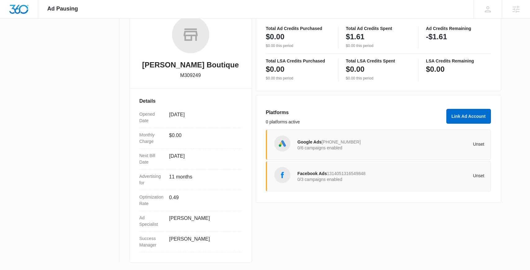  I want to click on dt: Optimization Rate, so click(152, 201).